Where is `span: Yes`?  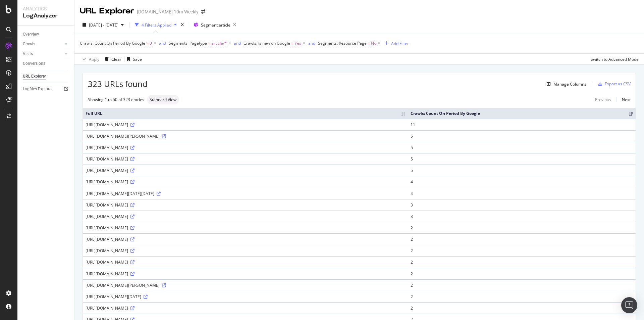 span: Yes is located at coordinates (298, 43).